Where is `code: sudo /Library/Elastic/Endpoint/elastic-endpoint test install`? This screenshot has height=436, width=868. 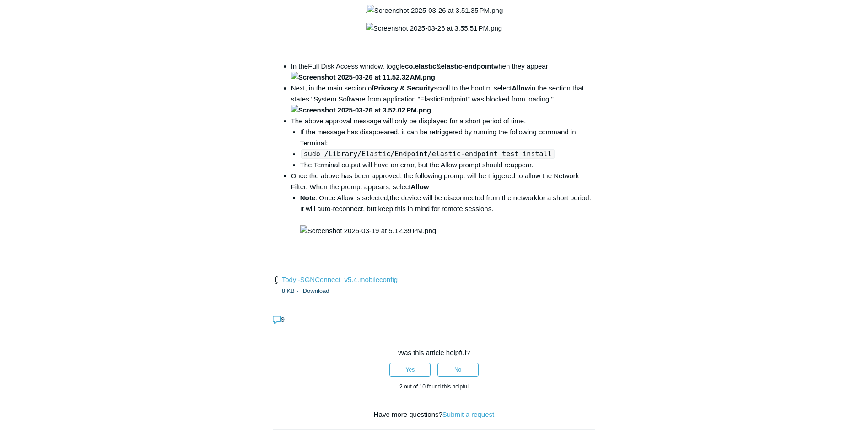 code: sudo /Library/Elastic/Endpoint/elastic-endpoint test install is located at coordinates (428, 154).